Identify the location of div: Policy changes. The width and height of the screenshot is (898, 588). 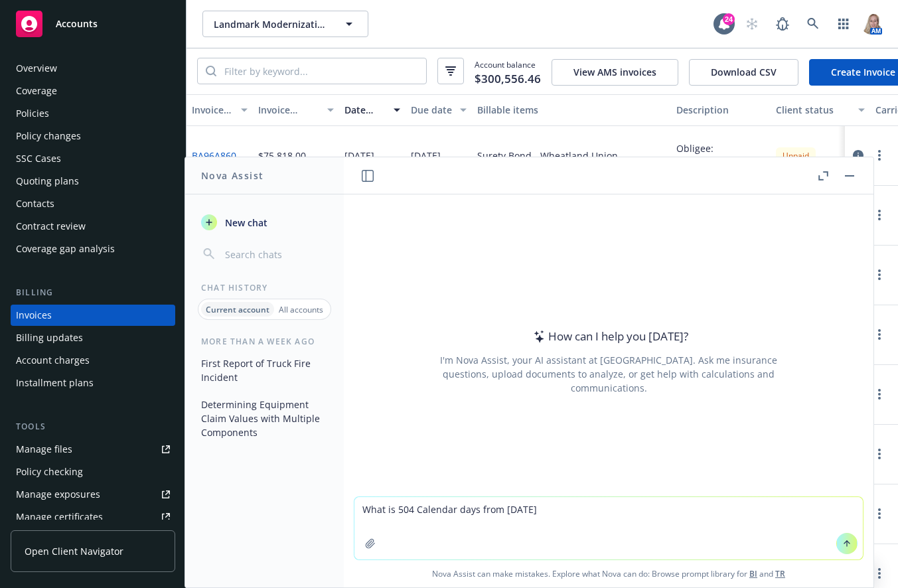
(48, 136).